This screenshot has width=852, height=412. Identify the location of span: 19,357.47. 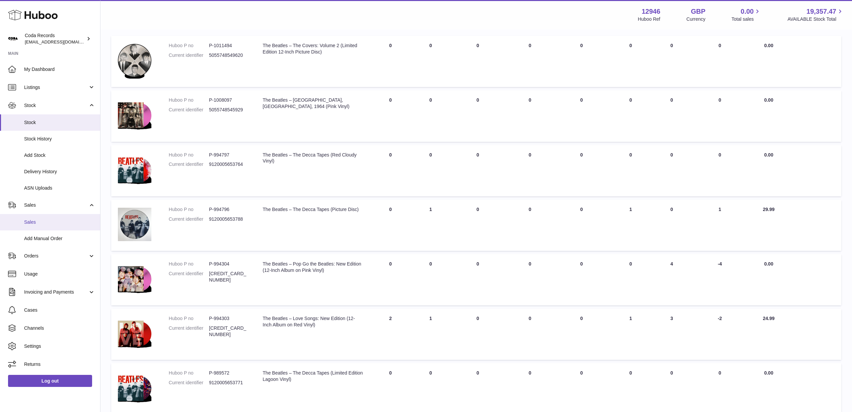
(821, 11).